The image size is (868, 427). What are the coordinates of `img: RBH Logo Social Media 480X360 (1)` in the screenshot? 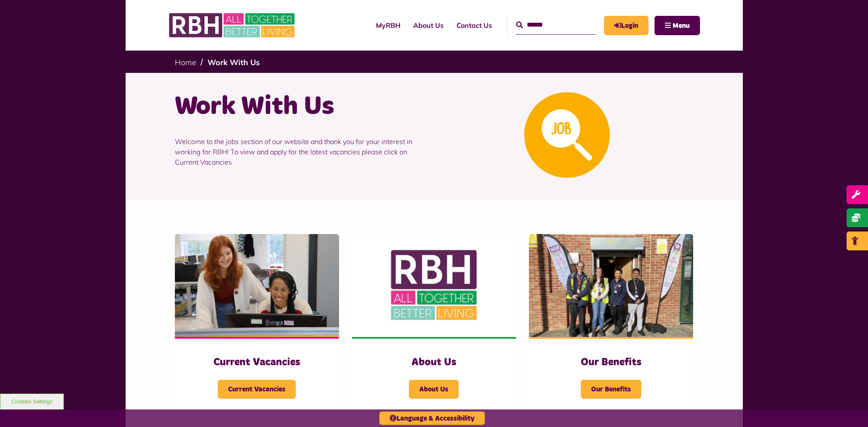 It's located at (434, 286).